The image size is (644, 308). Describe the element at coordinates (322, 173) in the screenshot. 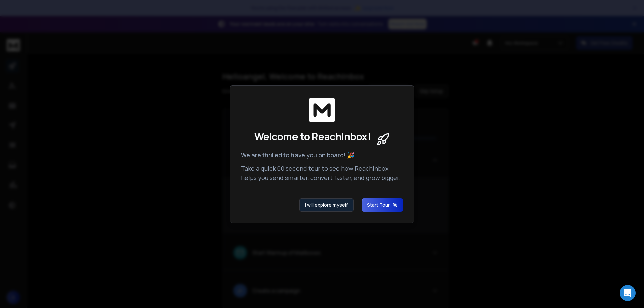

I see `p: Take a quick 60 second tour to see how ReachInbox helps you send smarter, convert faster, and gro...` at that location.